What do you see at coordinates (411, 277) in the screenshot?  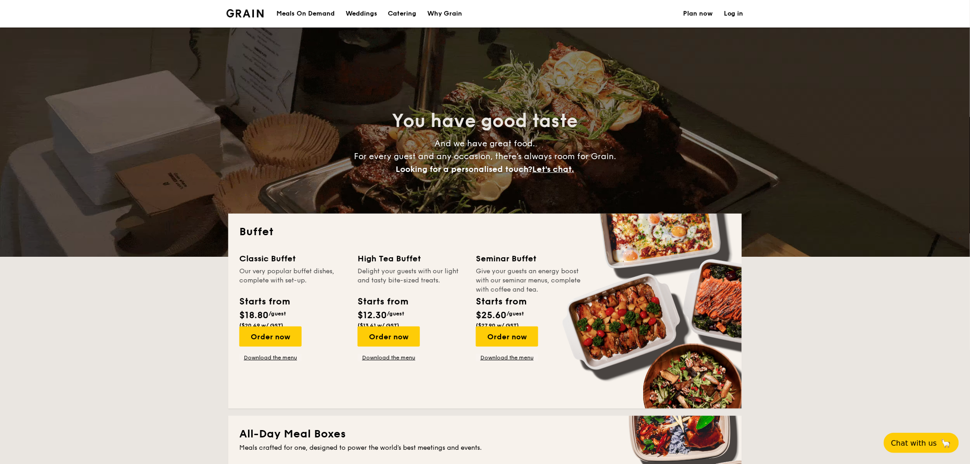 I see `div: Delight your guests with our light and tasty bite-sized treats.` at bounding box center [411, 277].